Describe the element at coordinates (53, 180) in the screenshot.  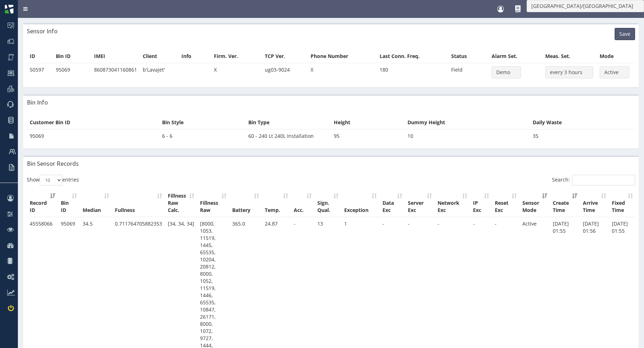
I see `label: Show entries` at that location.